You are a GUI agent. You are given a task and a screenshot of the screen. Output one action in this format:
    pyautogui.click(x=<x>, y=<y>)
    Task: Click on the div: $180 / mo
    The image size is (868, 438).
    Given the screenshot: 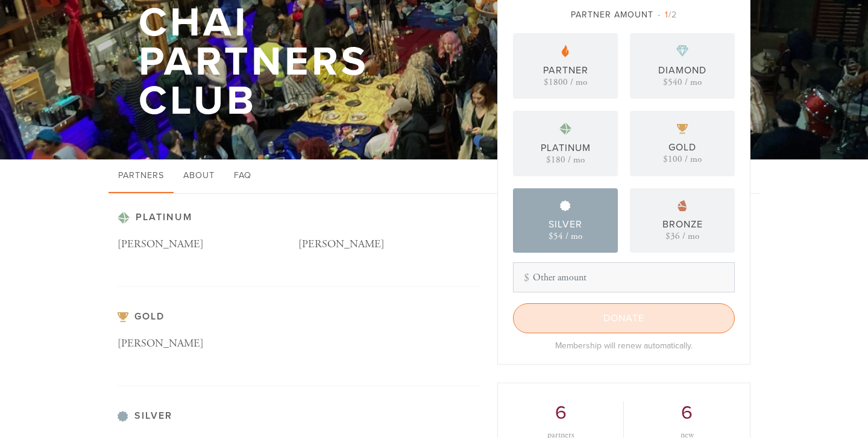 What is the action you would take?
    pyautogui.click(x=565, y=160)
    